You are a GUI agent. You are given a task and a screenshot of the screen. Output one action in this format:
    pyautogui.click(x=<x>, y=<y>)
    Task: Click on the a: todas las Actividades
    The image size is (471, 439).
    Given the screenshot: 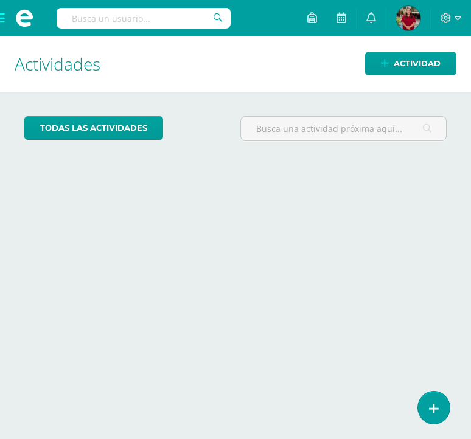 What is the action you would take?
    pyautogui.click(x=94, y=128)
    